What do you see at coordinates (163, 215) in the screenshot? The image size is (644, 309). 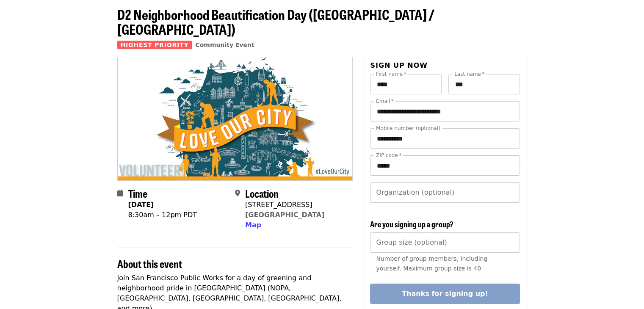 I see `div: 8:30am – 12pm PDT` at bounding box center [163, 215].